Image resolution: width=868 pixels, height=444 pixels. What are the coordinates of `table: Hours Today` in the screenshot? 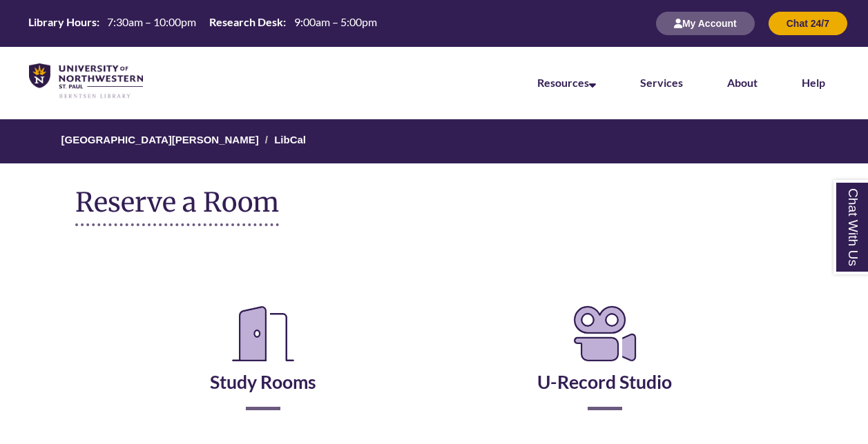 It's located at (202, 22).